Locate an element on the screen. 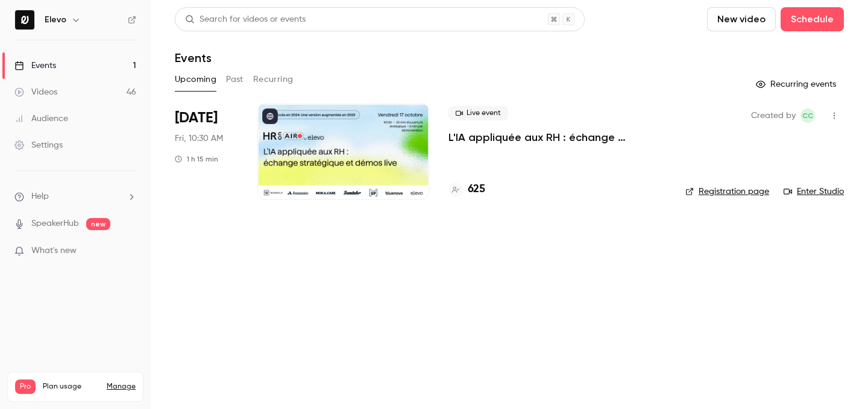 The width and height of the screenshot is (868, 409). span: Clara Courtillier is located at coordinates (807, 116).